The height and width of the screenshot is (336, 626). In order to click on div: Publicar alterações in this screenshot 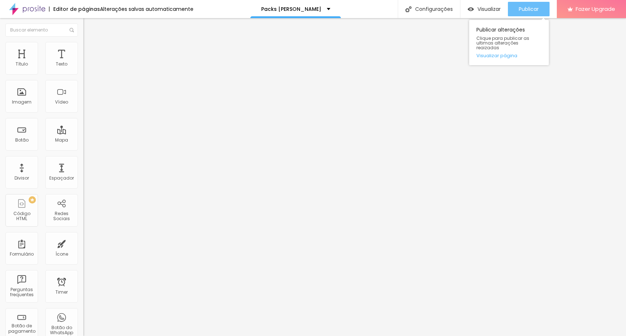, I will do `click(509, 42)`.